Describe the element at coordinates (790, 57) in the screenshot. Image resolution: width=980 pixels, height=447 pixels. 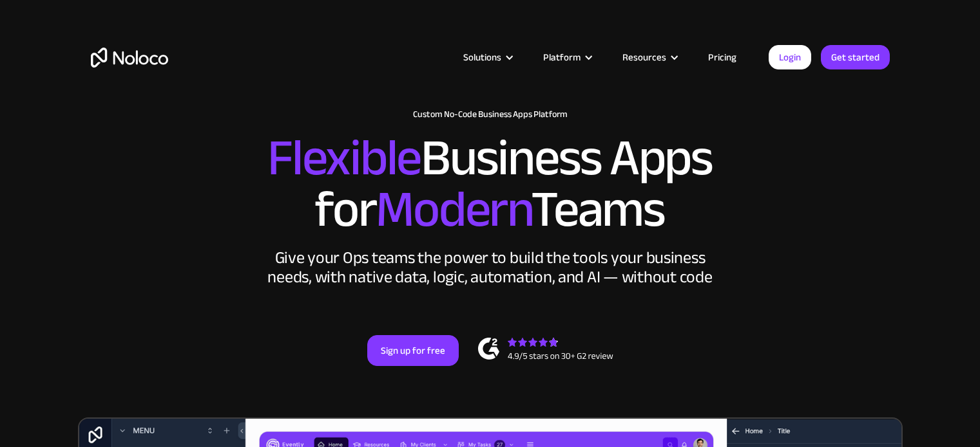
I see `a: Login` at that location.